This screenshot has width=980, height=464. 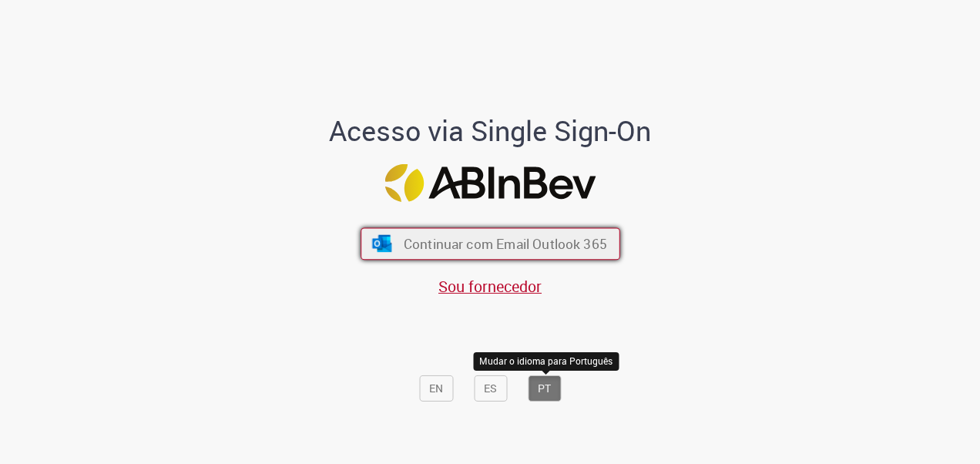 What do you see at coordinates (490, 183) in the screenshot?
I see `img: Logo ABInBev` at bounding box center [490, 183].